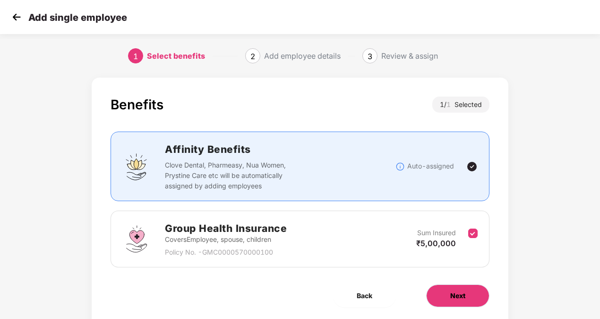 This screenshot has height=319, width=600. Describe the element at coordinates (370, 56) in the screenshot. I see `span: 3` at that location.